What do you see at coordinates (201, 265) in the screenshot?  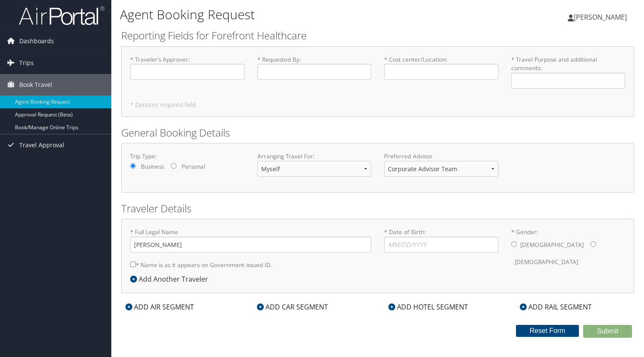 I see `label: * Name is as it appears on Government issued ID.` at bounding box center [201, 265].